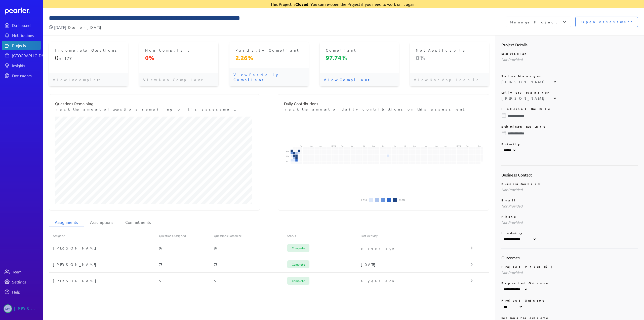 The image size is (644, 320). I want to click on text: Dec, so click(383, 146).